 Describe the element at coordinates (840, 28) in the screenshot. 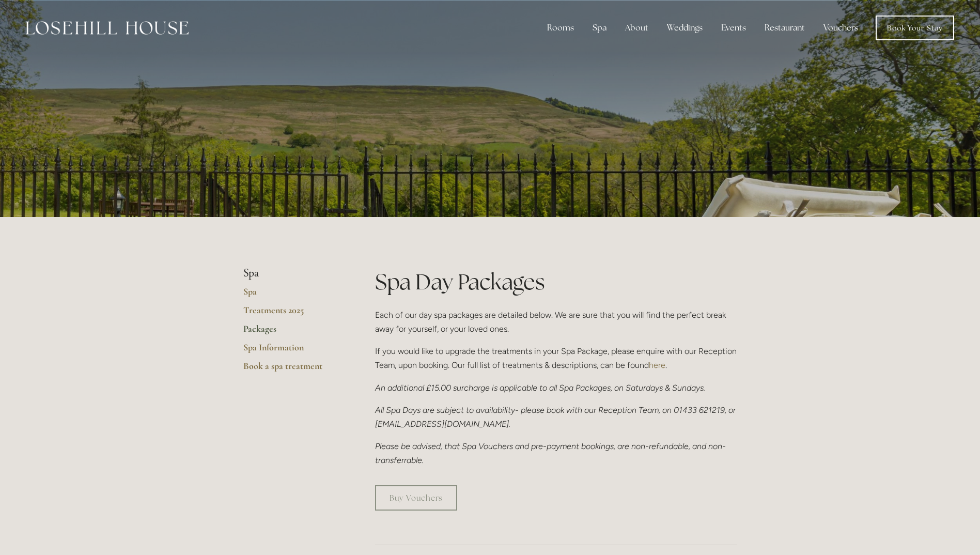

I see `a: Vouchers` at that location.